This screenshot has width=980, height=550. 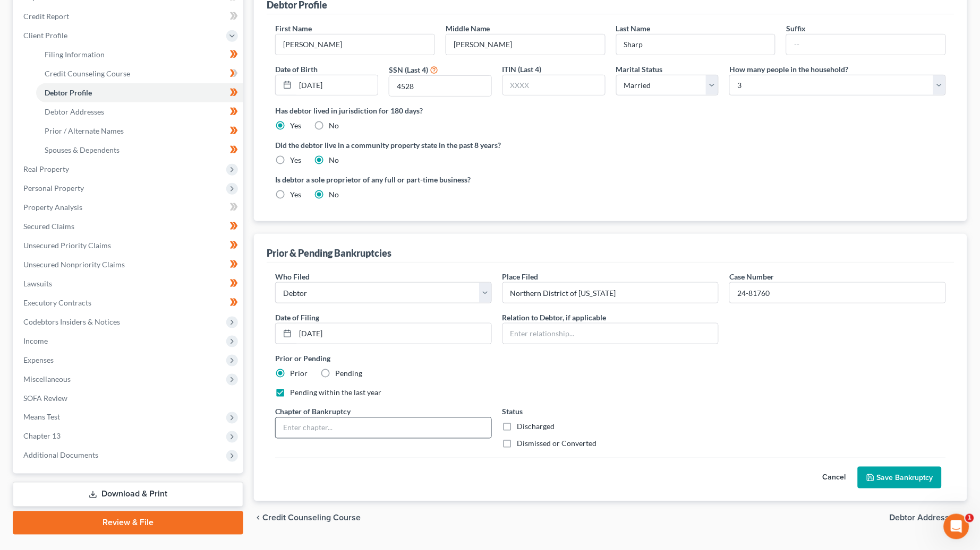 I want to click on a: SOFA Review, so click(x=129, y=399).